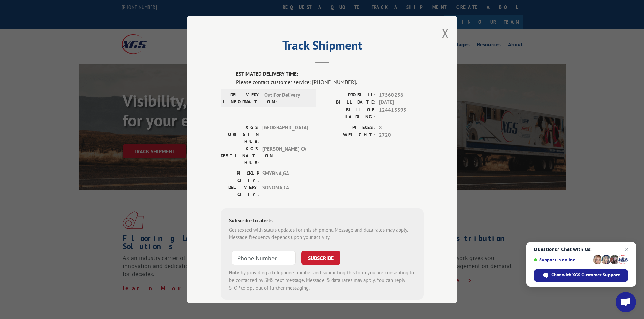 This screenshot has height=319, width=644. What do you see at coordinates (239, 191) in the screenshot?
I see `label: DELIVERY CITY:` at bounding box center [239, 191].